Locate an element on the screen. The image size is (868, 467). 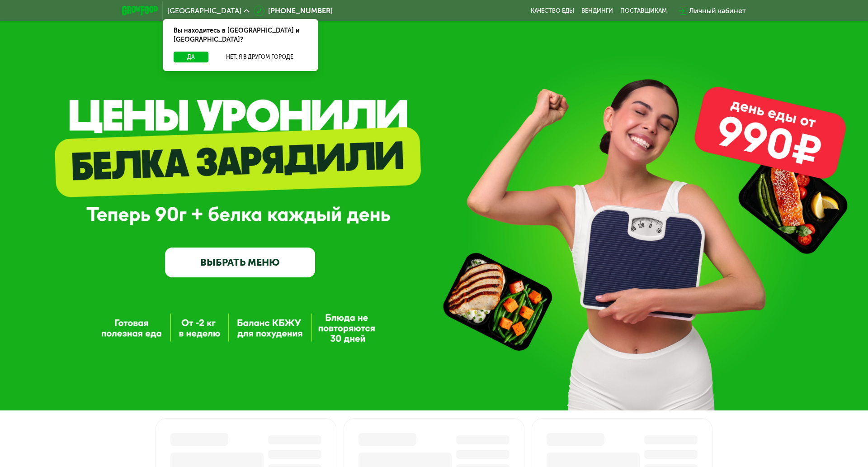
div: поставщикам is located at coordinates (644, 11).